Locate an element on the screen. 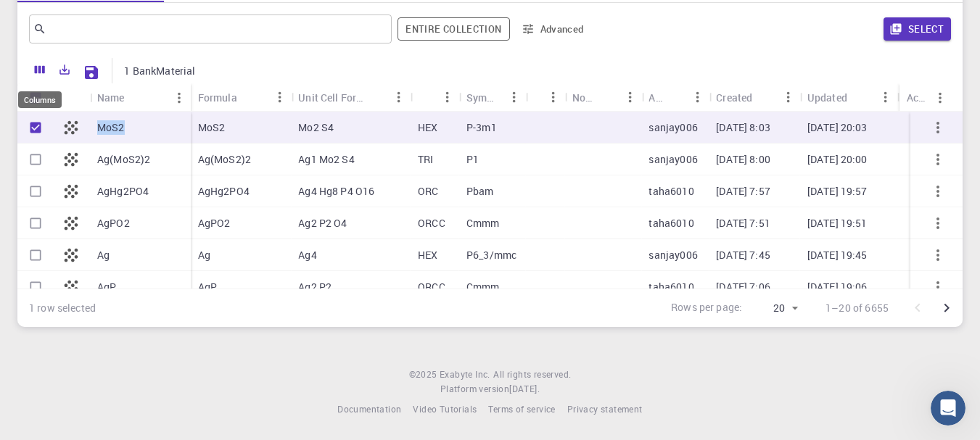  p: Ag2 P2 O4 is located at coordinates (322, 223).